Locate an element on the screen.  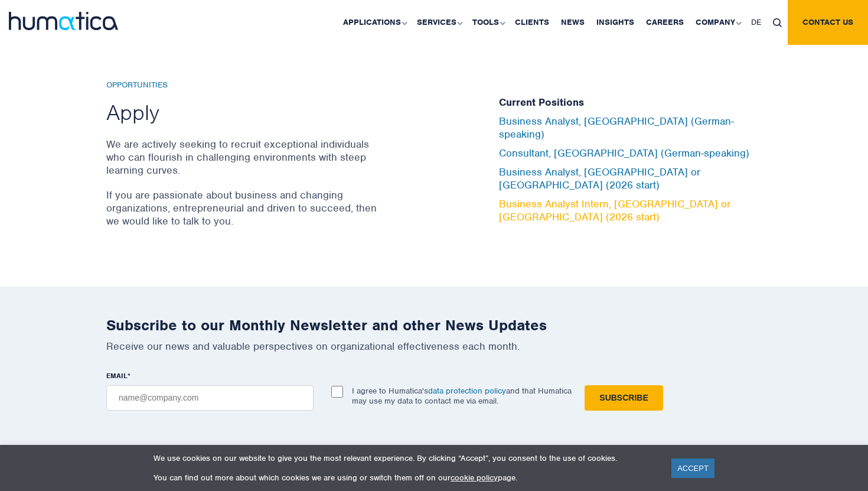
p: You can find out more about which cookies we are using or switch them off on our page. is located at coordinates (405, 478).